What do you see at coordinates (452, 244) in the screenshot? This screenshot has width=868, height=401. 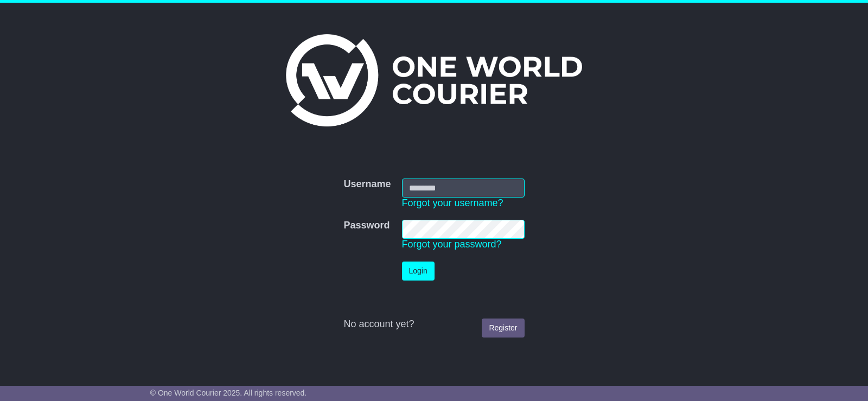 I see `a: Forgot your password?` at bounding box center [452, 244].